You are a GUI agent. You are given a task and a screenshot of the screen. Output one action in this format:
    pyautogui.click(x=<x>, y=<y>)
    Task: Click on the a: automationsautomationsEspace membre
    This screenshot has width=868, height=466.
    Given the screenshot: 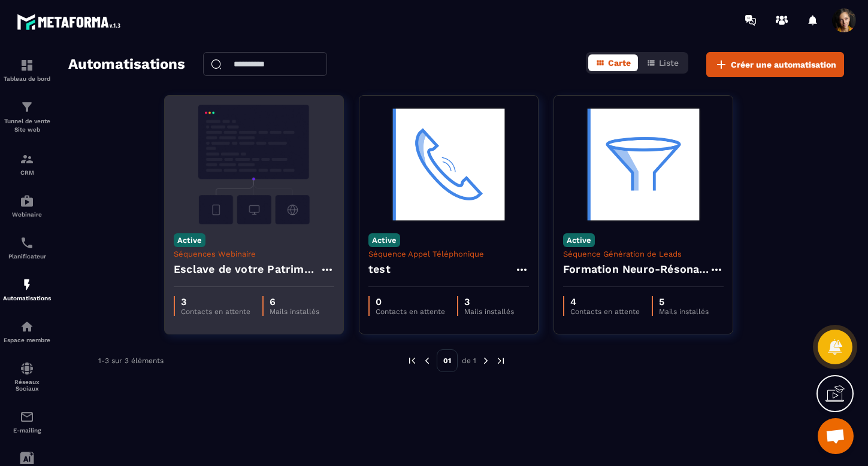 What is the action you would take?
    pyautogui.click(x=27, y=332)
    